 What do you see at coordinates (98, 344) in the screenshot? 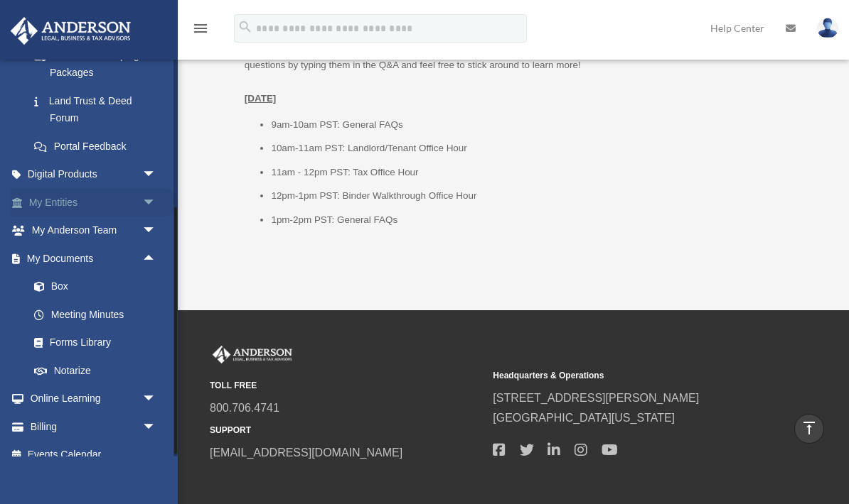
I see `a: Forms Library` at bounding box center [98, 344].